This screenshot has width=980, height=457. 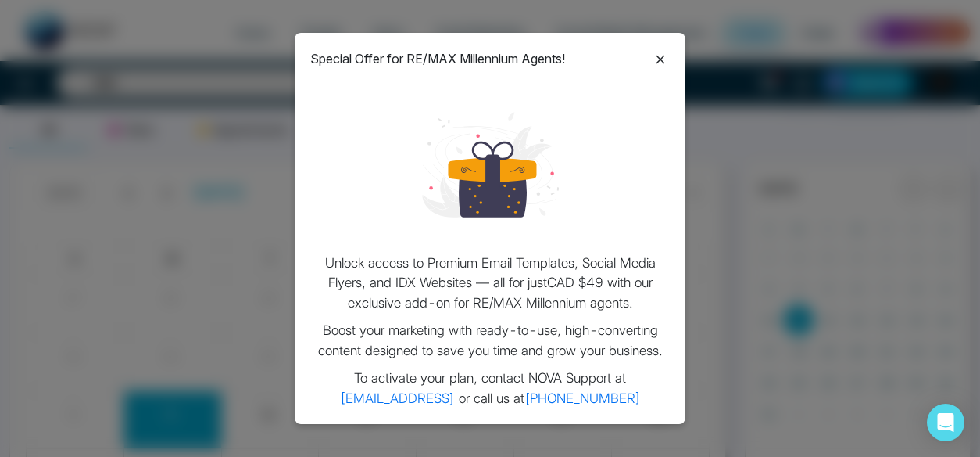 What do you see at coordinates (490, 340) in the screenshot?
I see `p: Boost your marketing with ready-to-use, high-converting content designed to save you time and gro...` at bounding box center [490, 340].